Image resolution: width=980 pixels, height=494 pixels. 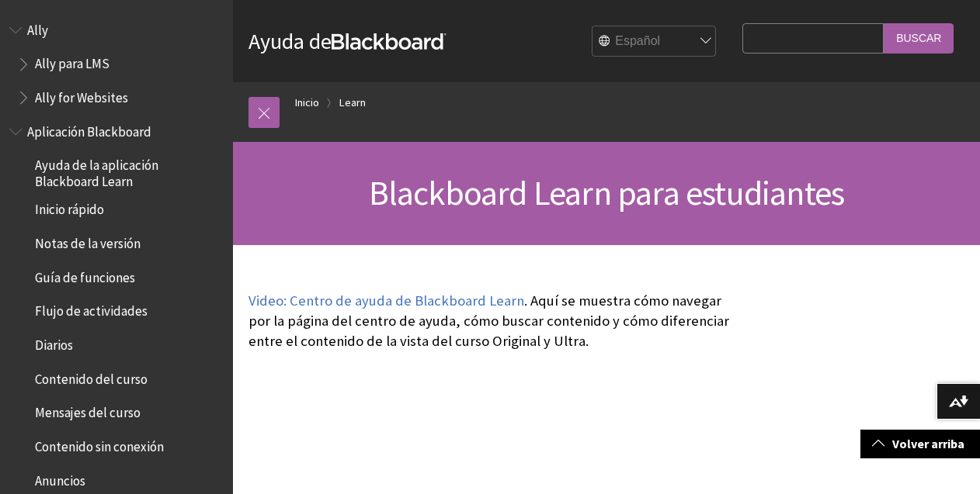 What do you see at coordinates (60, 478) in the screenshot?
I see `span: Anuncios` at bounding box center [60, 478].